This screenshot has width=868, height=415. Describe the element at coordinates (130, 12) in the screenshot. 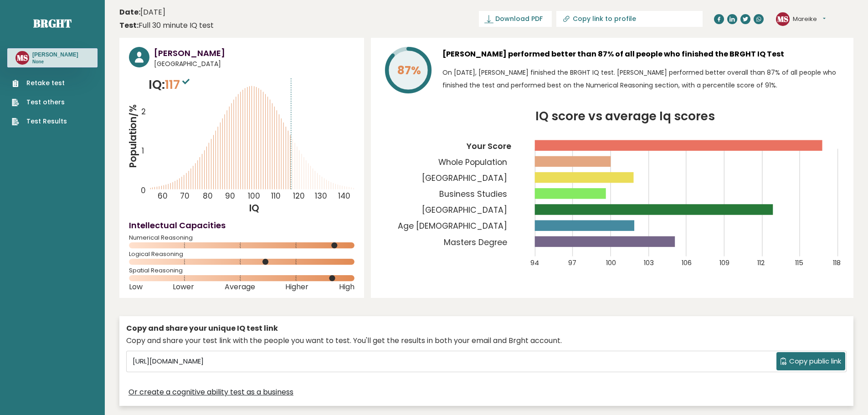

I see `b: Date:` at that location.